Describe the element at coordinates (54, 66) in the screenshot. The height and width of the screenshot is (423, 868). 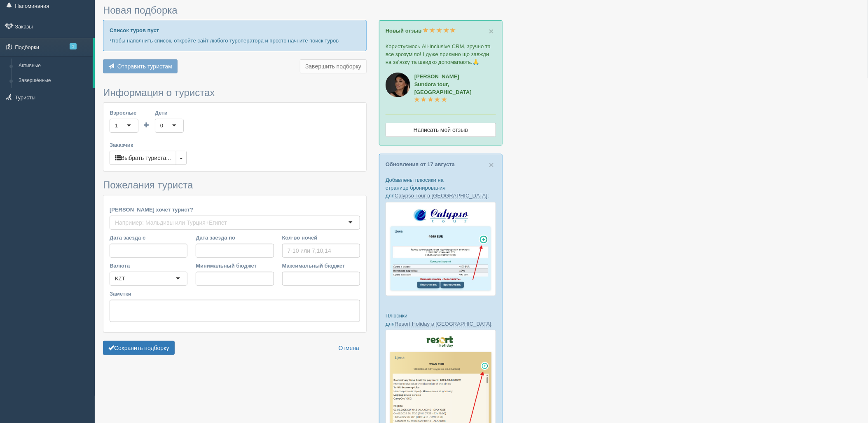
I see `a: Активные` at that location.